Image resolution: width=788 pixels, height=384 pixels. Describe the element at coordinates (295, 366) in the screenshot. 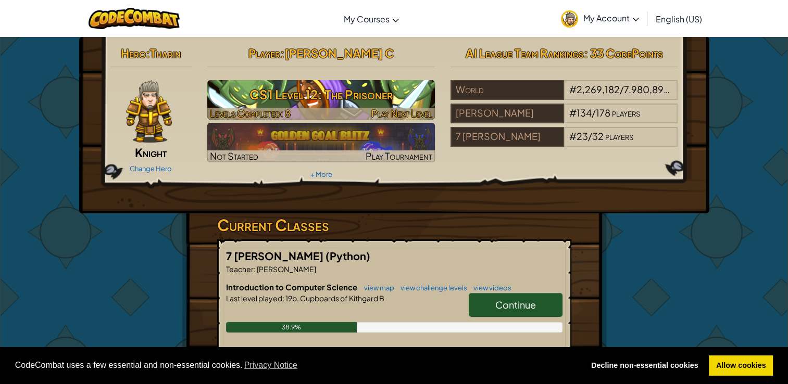

I see `span: CodeCombat uses a few essential and non-essential cookies.` at that location.